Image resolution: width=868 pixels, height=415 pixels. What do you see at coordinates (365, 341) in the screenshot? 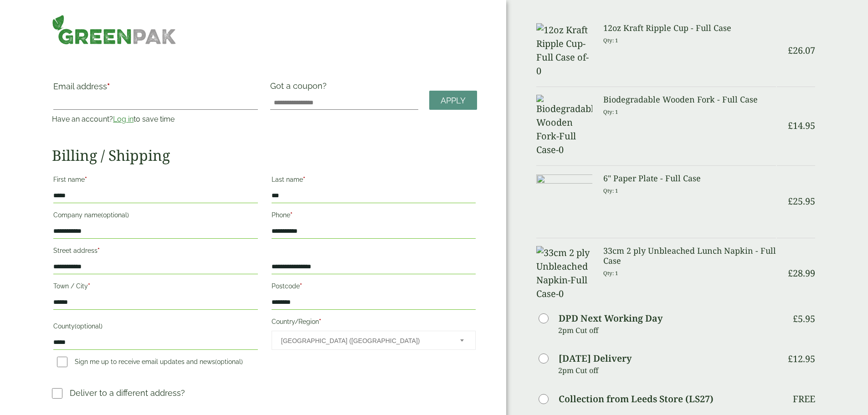
I see `span: United Kingdom (UK)` at bounding box center [365, 341].